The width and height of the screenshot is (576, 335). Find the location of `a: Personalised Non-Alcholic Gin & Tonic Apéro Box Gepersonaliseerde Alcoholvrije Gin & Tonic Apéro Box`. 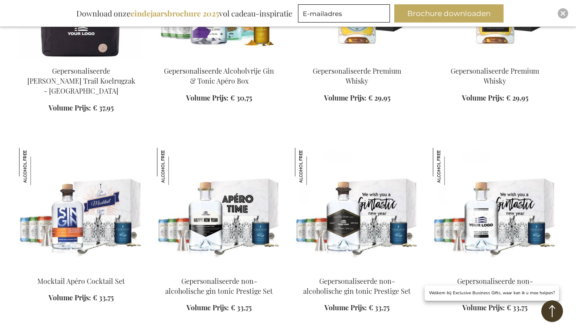

a: Personalised Non-Alcholic Gin & Tonic Apéro Box Gepersonaliseerde Alcoholvrije Gin & Tonic Apéro Box is located at coordinates (219, 59).